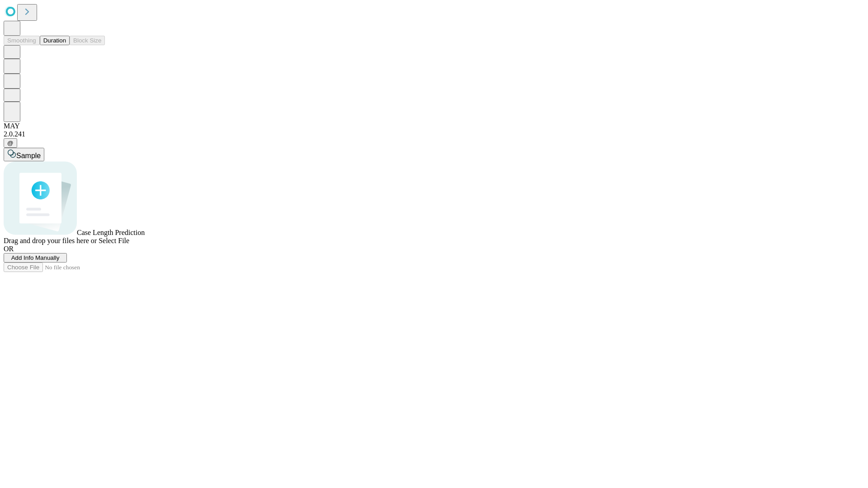 This screenshot has height=488, width=868. I want to click on button: Block Size, so click(87, 40).